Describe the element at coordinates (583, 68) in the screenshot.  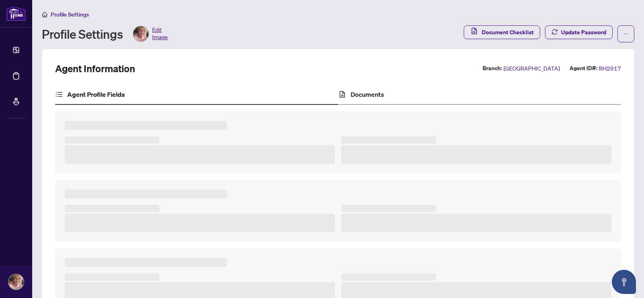
I see `label: Agent ID#:` at that location.